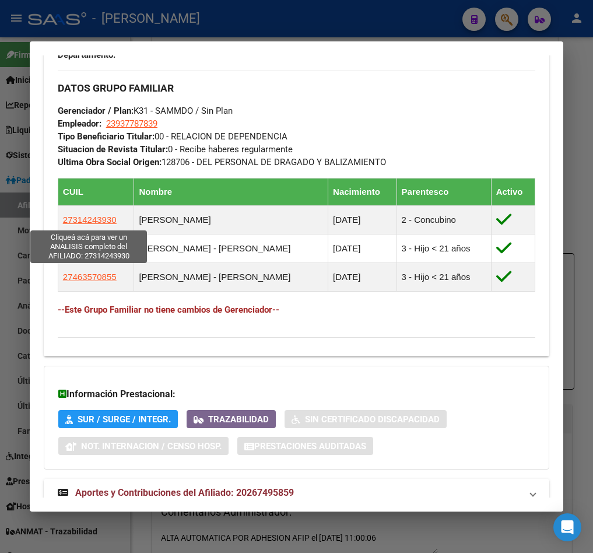 The height and width of the screenshot is (553, 593). What do you see at coordinates (173, 136) in the screenshot?
I see `span: 00 - RELACION DE DEPENDENCIA` at bounding box center [173, 136].